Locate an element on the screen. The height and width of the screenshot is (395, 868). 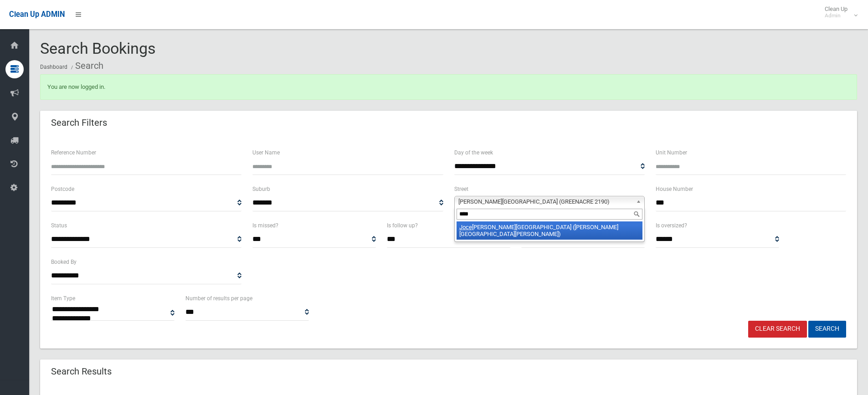
header: Search Filters is located at coordinates (79, 123).